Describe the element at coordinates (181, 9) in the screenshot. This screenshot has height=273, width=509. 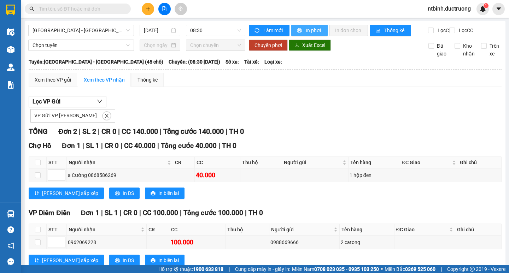
I see `button: aim` at that location.